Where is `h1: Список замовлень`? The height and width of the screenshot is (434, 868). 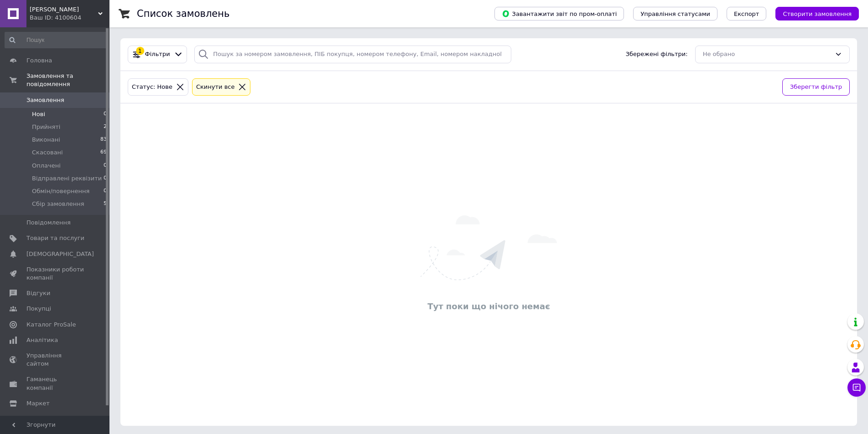 h1: Список замовлень is located at coordinates (183, 14).